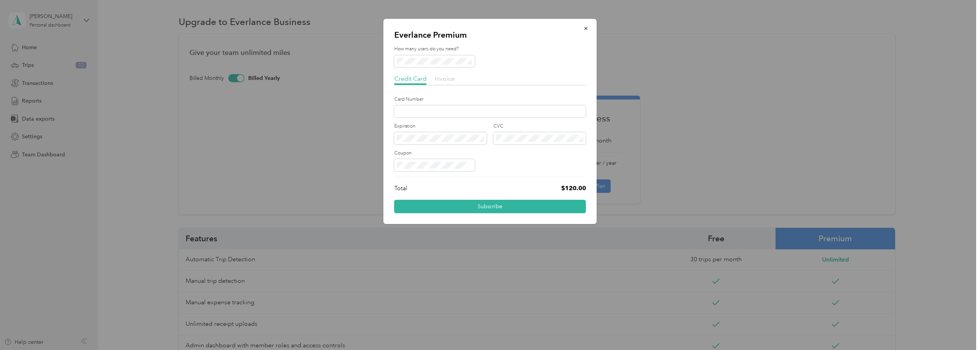  I want to click on button: Subscribe, so click(490, 206).